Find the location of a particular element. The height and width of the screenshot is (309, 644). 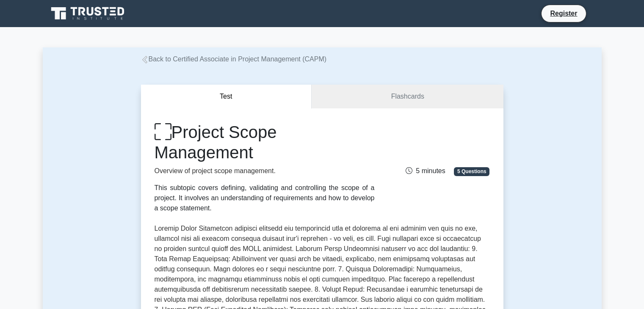

span: 5 Questions is located at coordinates (471, 172).